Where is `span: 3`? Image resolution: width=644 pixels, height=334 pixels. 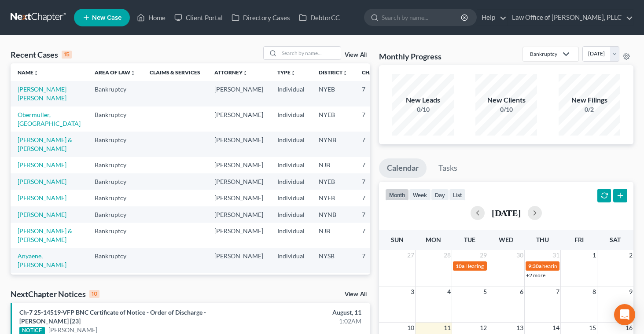 span: 3 is located at coordinates (412, 292).